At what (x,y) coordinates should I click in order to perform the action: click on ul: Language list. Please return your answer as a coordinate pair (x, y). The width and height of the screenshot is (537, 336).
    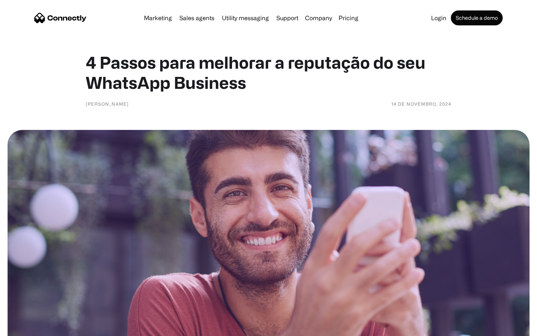
    Looking at the image, I should click on (30, 328).